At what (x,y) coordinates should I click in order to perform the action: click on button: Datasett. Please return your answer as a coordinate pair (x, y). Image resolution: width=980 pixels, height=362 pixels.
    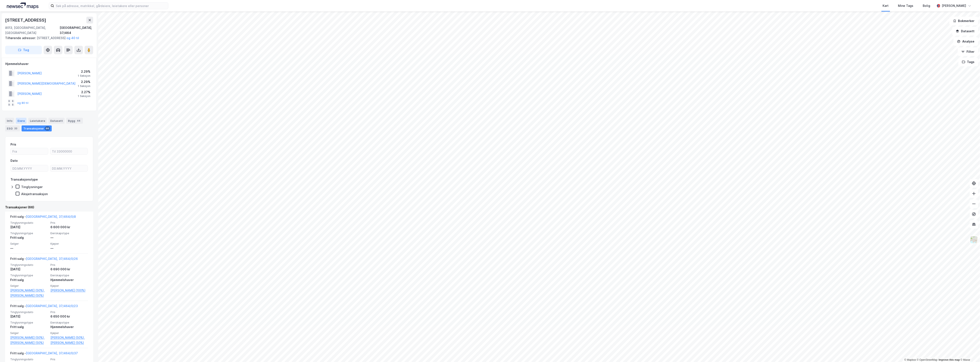
    Looking at the image, I should click on (965, 31).